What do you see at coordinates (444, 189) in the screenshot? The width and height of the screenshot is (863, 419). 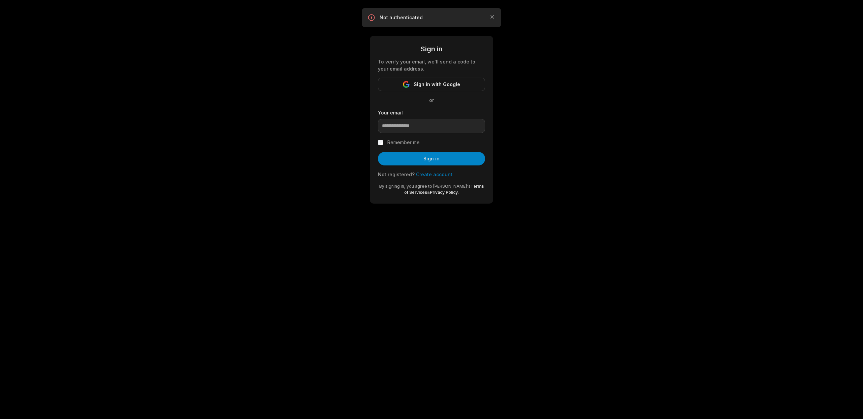 I see `a: Terms of Services` at bounding box center [444, 189].